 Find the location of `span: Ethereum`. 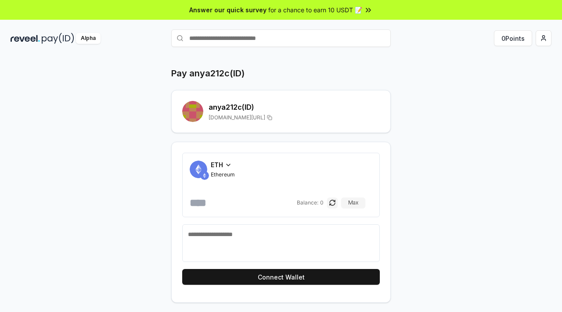

span: Ethereum is located at coordinates (223, 175).